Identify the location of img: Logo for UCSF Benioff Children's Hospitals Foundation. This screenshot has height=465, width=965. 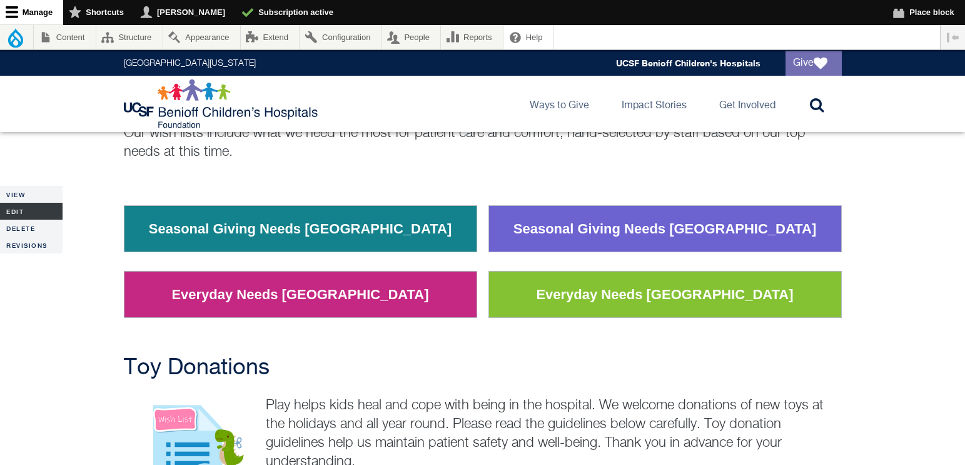
(222, 104).